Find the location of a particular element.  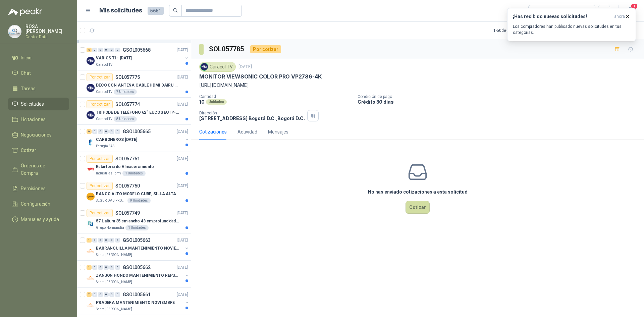

a: Remisiones is located at coordinates (39, 189).